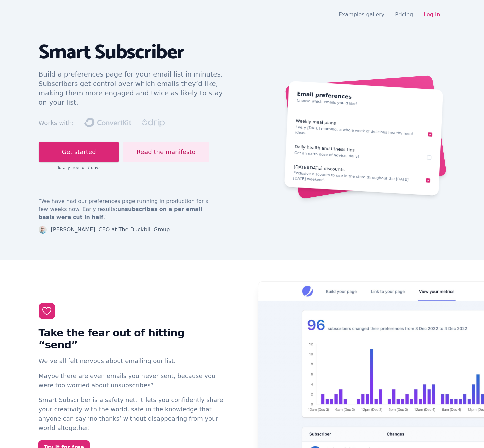 The height and width of the screenshot is (448, 484). Describe the element at coordinates (132, 339) in the screenshot. I see `h2: Take the fear out of hitting “send”` at that location.